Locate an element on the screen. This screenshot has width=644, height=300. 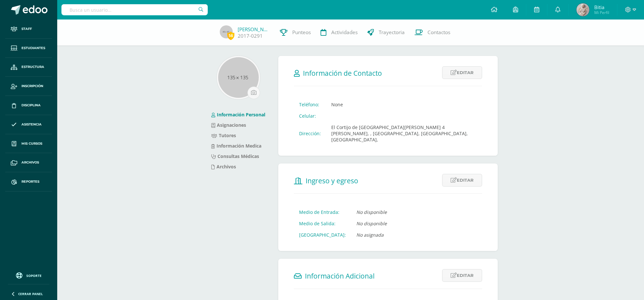
a: Soporte is located at coordinates (28, 275).